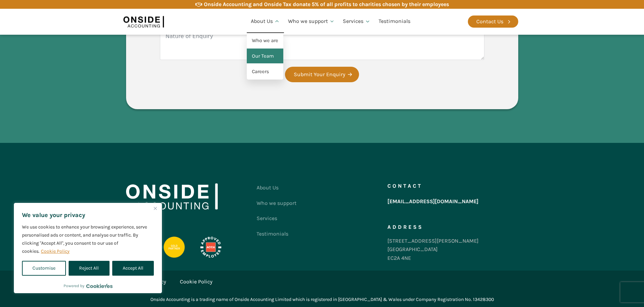 This screenshot has width=644, height=307. Describe the element at coordinates (489, 21) in the screenshot. I see `div: Contact Us` at that location.